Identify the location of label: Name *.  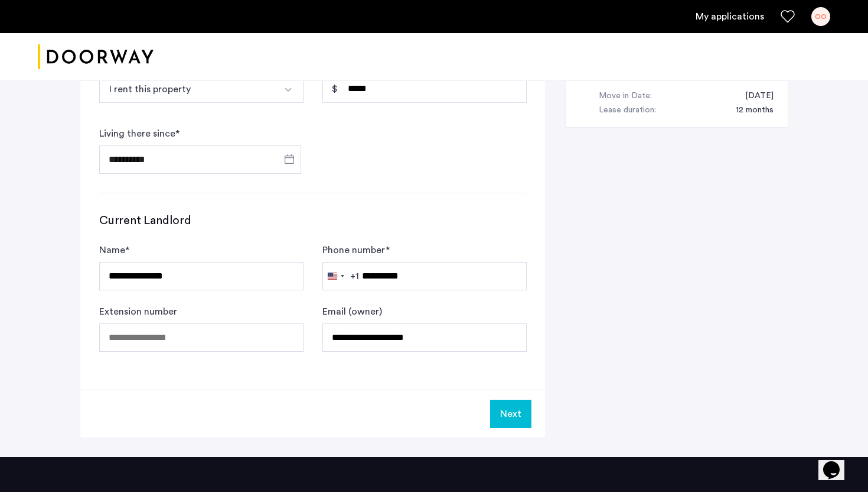
(114, 250).